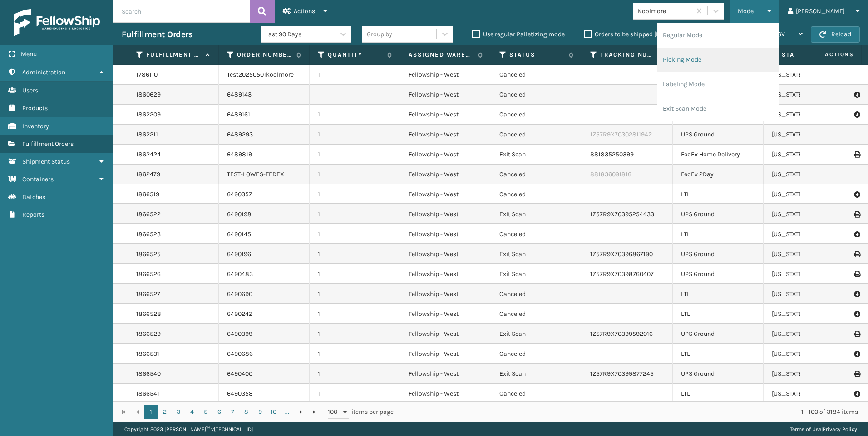 Image resolution: width=868 pixels, height=436 pixels. What do you see at coordinates (151, 412) in the screenshot?
I see `a: 1` at bounding box center [151, 412].